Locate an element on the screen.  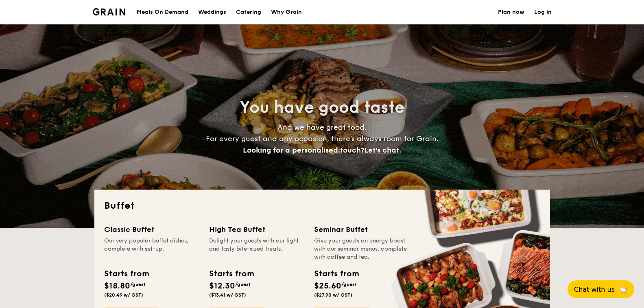
span: $12.30 is located at coordinates (222, 286).